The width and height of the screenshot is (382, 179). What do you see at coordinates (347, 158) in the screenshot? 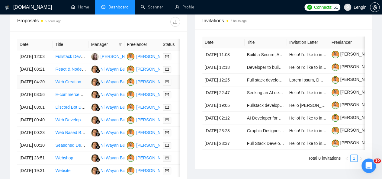
I see `li: Previous Page` at bounding box center [347, 158].